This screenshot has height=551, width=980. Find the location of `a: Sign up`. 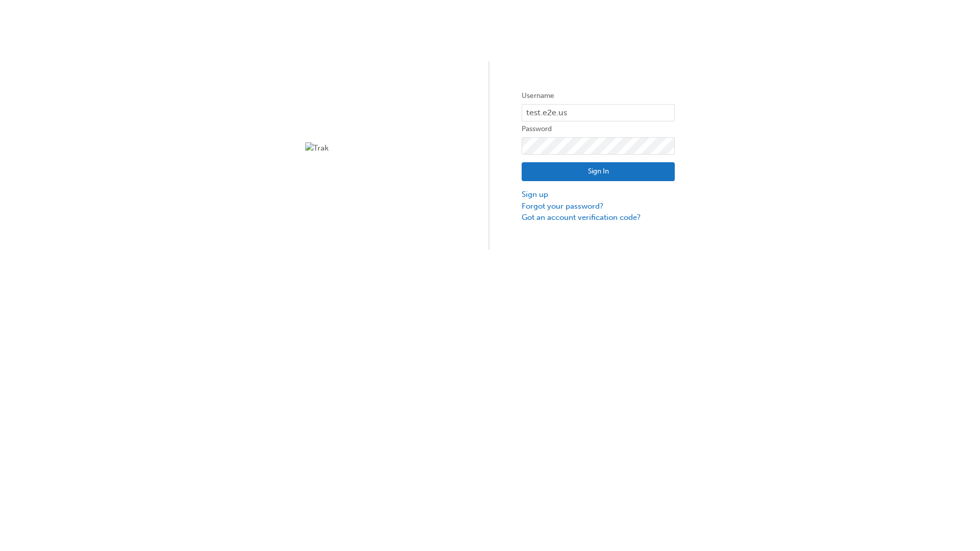

a: Sign up is located at coordinates (598, 195).